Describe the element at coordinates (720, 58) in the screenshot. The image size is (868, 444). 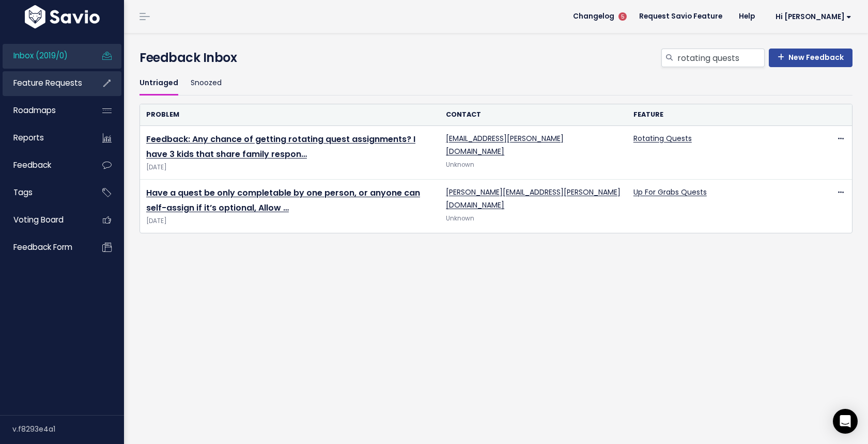
I see `input: Search inbox...` at that location.